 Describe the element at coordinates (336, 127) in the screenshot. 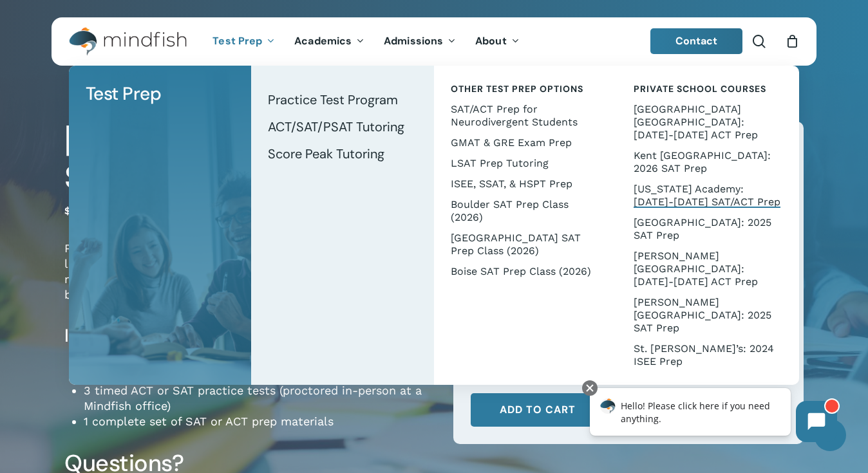

I see `span: ACT/SAT/PSAT Tutoring` at that location.